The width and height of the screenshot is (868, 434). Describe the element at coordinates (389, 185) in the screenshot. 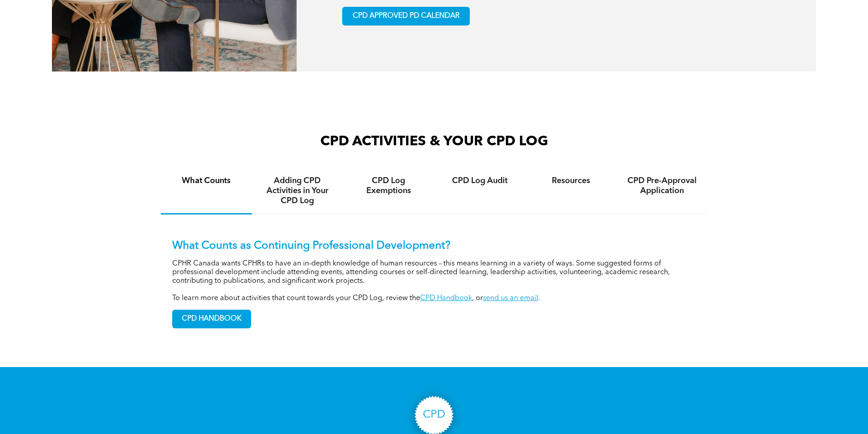

I see `h4: CPD Log Exemptions` at that location.